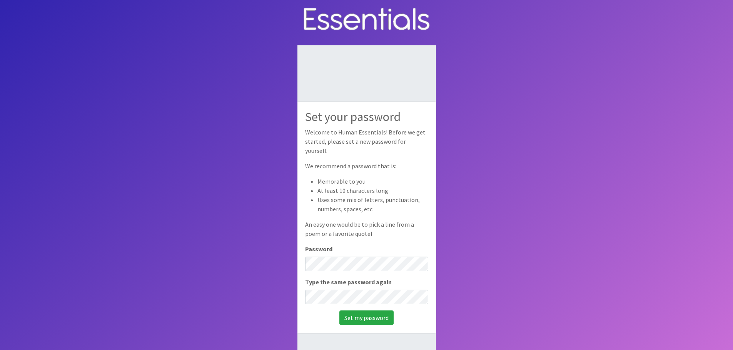  Describe the element at coordinates (373, 191) in the screenshot. I see `li: At least 10 characters long` at that location.